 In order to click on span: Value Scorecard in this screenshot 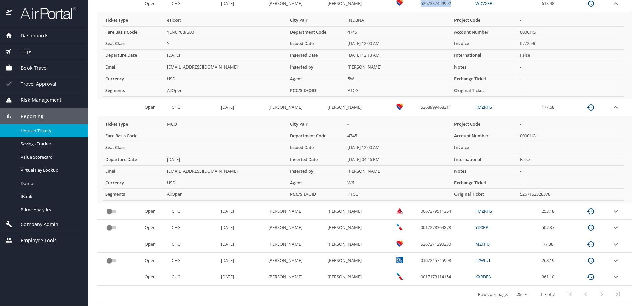, I will do `click(50, 157)`.